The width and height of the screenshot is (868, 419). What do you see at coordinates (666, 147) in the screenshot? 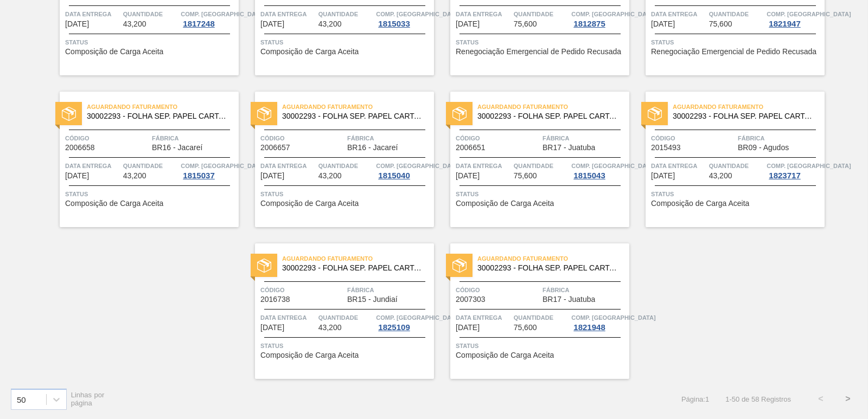
I see `span: 2015493` at bounding box center [666, 147].